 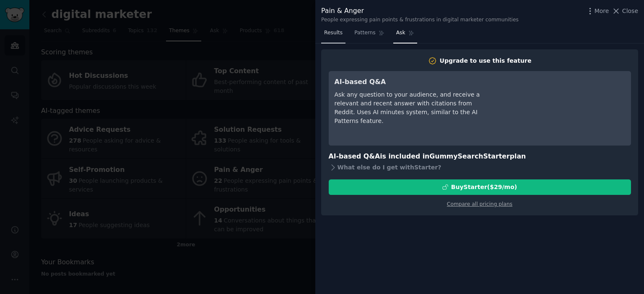 What do you see at coordinates (479, 168) in the screenshot?
I see `div: What else do I get with Starter ?` at bounding box center [479, 168].